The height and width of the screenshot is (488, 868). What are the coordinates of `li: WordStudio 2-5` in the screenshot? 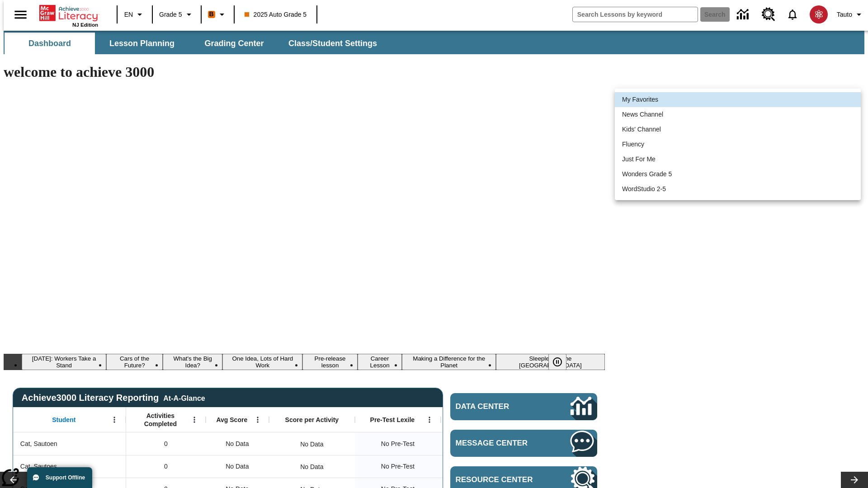 It's located at (738, 189).